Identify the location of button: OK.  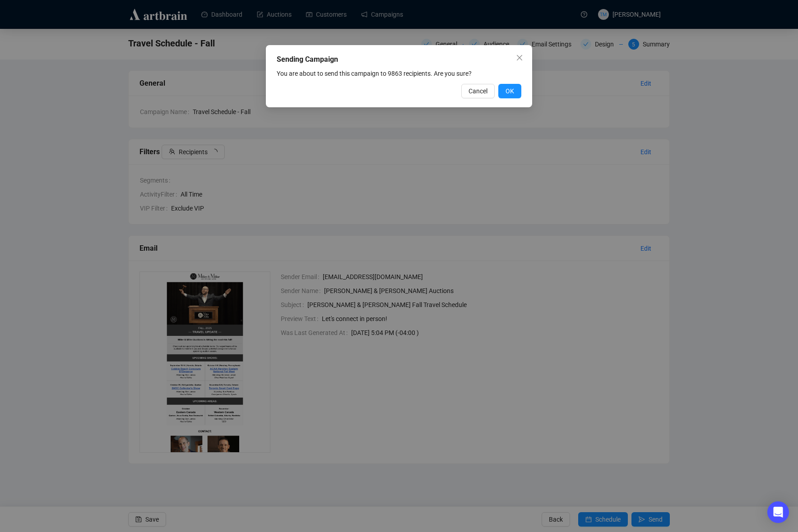
(509, 91).